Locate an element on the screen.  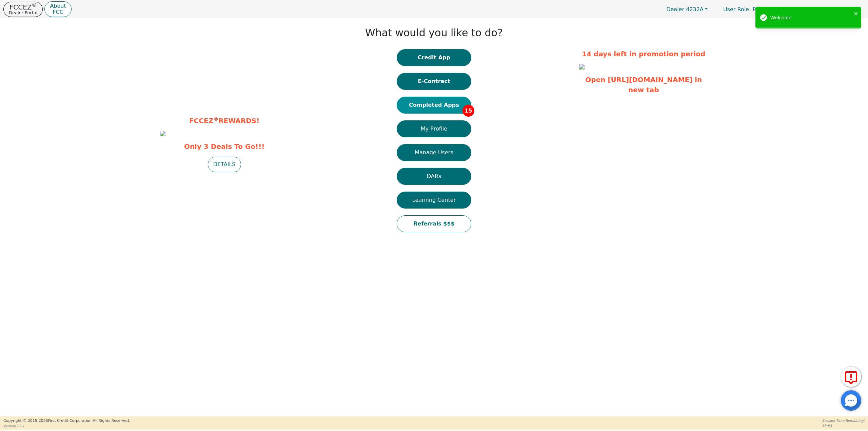
span: Only 3 Deals To Go!!! is located at coordinates (225, 147).